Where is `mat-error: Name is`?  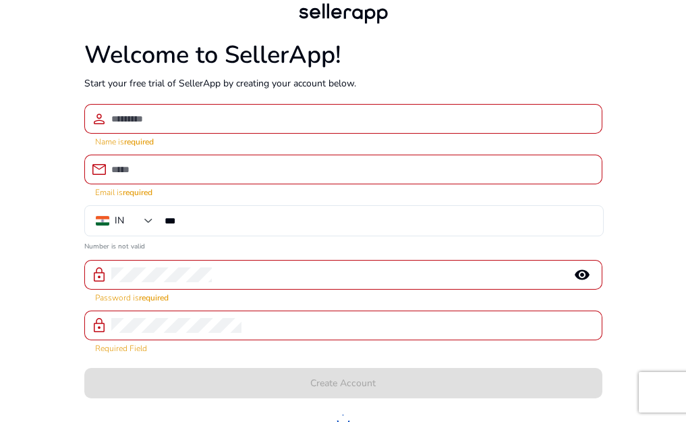
mat-error: Name is is located at coordinates (343, 140).